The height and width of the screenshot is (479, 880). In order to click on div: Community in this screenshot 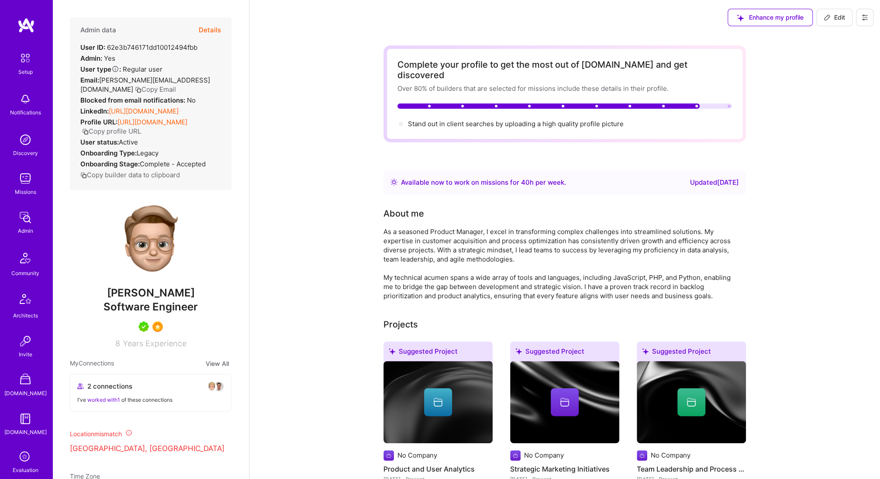, I will do `click(25, 273)`.